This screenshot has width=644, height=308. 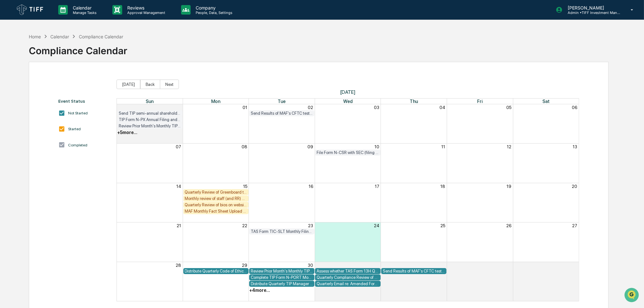 What do you see at coordinates (178, 147) in the screenshot?
I see `button: 07` at bounding box center [178, 147].